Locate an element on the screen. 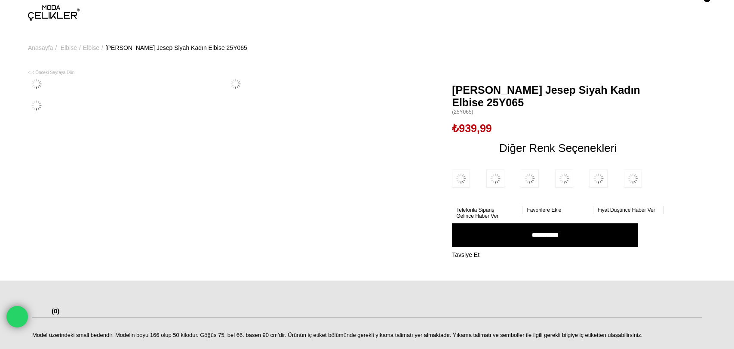 This screenshot has width=734, height=349. span: (25Y065) is located at coordinates (558, 112).